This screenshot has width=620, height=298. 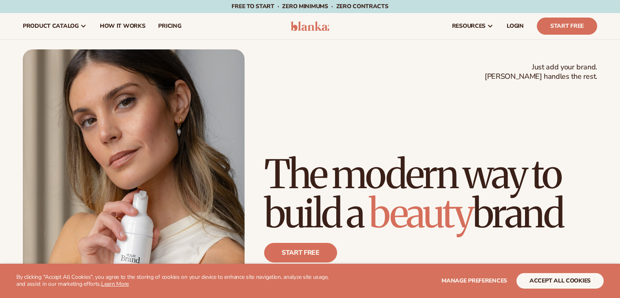 I want to click on a: Learn More, so click(x=115, y=283).